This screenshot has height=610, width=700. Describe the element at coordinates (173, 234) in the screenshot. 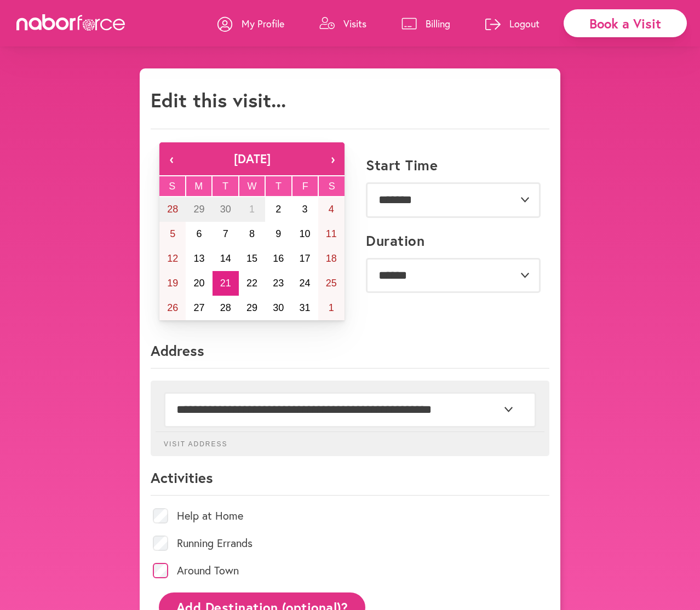

I see `button: October 5, 2025` at that location.